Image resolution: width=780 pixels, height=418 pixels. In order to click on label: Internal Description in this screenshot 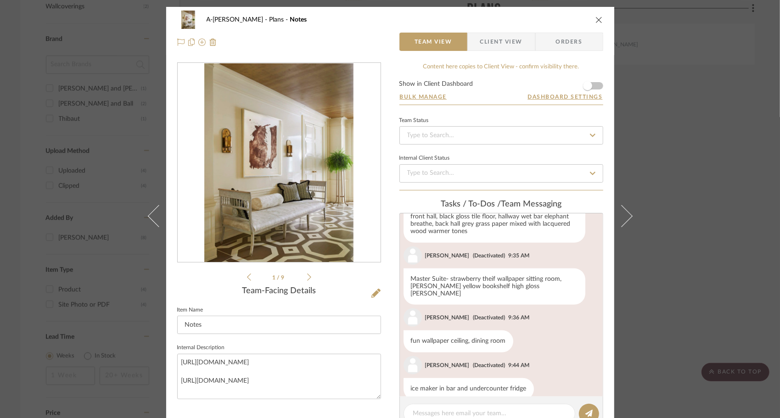, I will do `click(201, 348)`.